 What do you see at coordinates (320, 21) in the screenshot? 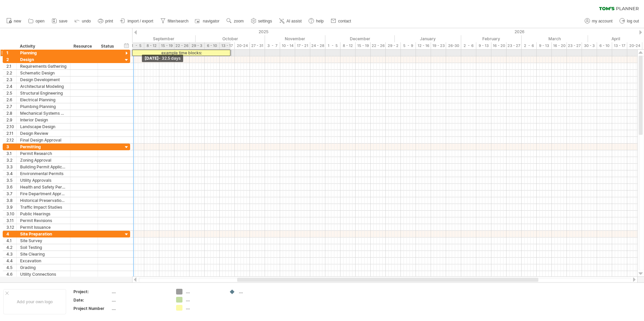
I see `span: help` at bounding box center [320, 21].